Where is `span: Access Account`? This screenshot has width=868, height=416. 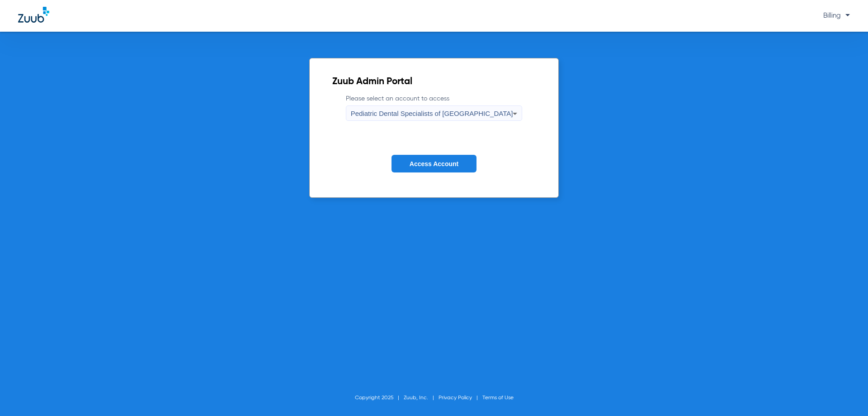
span: Access Account is located at coordinates (434, 163).